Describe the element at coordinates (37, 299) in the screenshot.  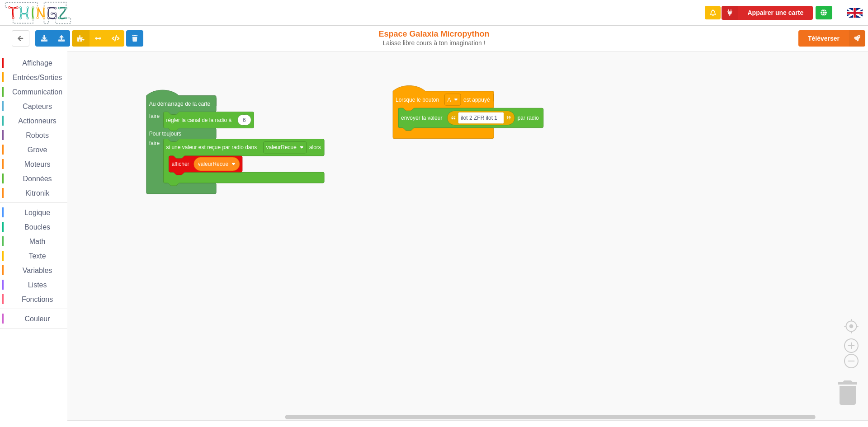
I see `span: Fonctions` at that location.